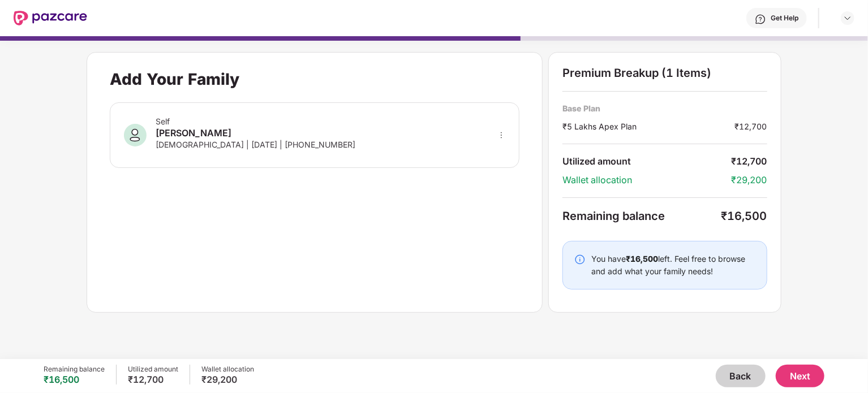 This screenshot has width=868, height=393. What do you see at coordinates (255, 121) in the screenshot?
I see `div: Self` at bounding box center [255, 121].